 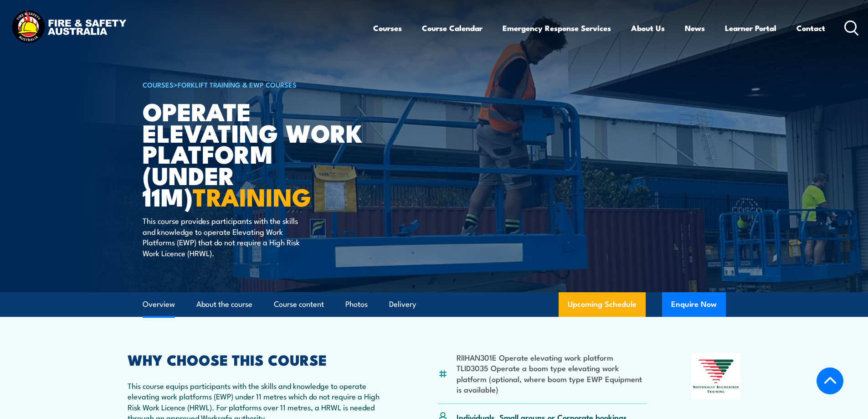 What do you see at coordinates (237, 84) in the screenshot?
I see `a: Forklift Training & EWP Courses` at bounding box center [237, 84].